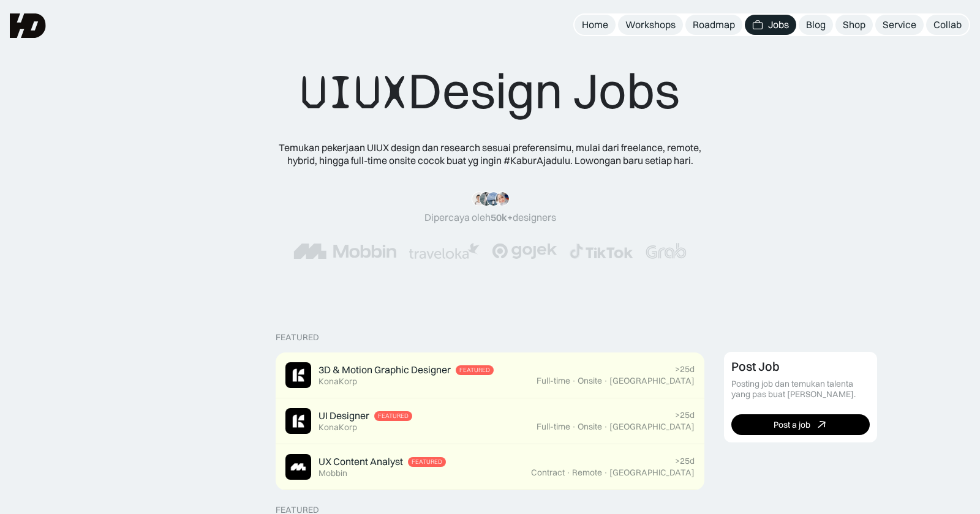 Image resolution: width=980 pixels, height=514 pixels. I want to click on div: Home, so click(595, 24).